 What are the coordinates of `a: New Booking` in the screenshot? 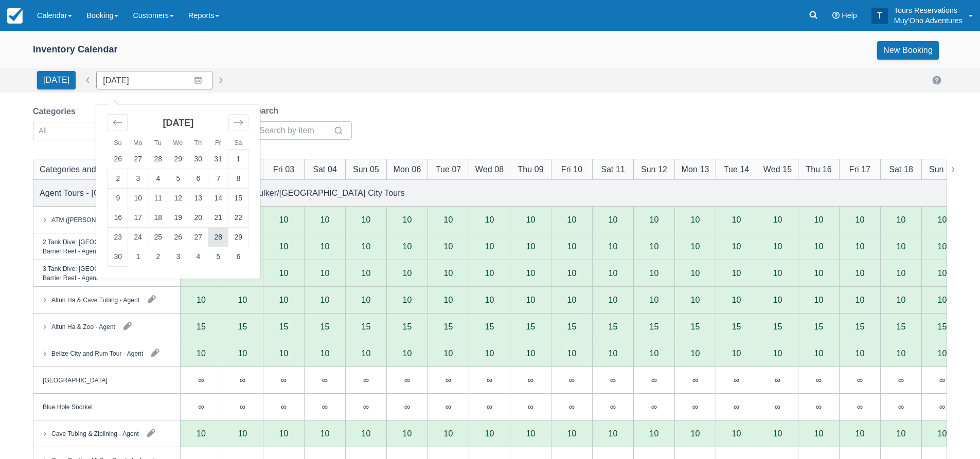 It's located at (908, 50).